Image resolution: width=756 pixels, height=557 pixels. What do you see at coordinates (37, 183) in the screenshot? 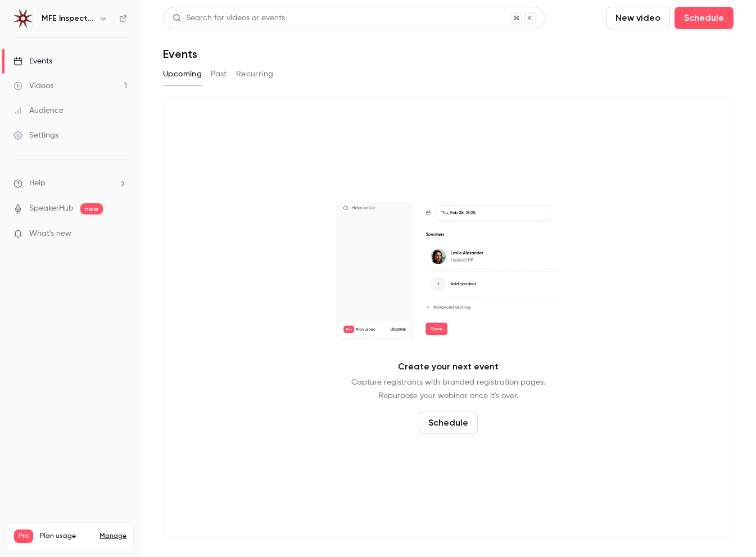
I see `span: Help` at bounding box center [37, 183].